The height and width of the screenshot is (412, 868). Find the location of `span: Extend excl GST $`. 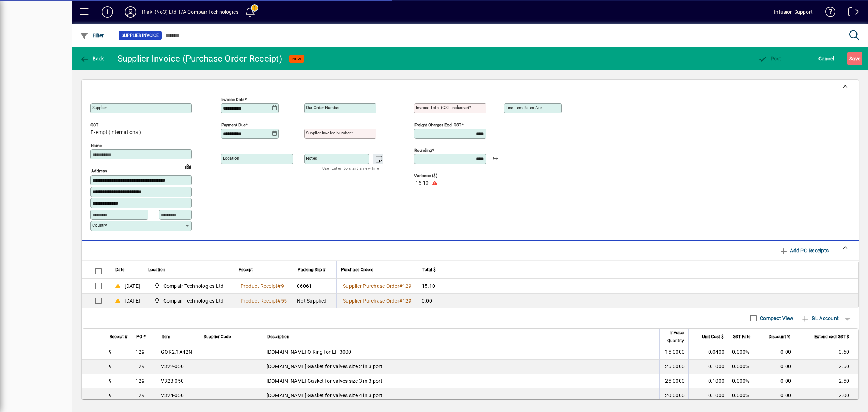

span: Extend excl GST $ is located at coordinates (832, 337).